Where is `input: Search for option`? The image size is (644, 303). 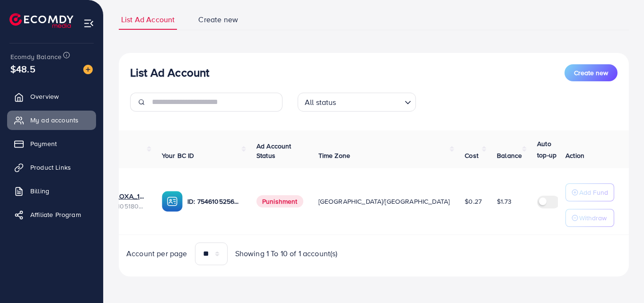
input: Search for option is located at coordinates (370, 101).